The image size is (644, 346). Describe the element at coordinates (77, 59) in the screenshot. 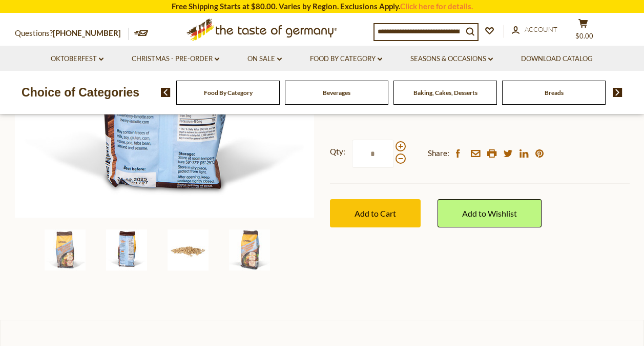

I see `a: Oktoberfest` at that location.